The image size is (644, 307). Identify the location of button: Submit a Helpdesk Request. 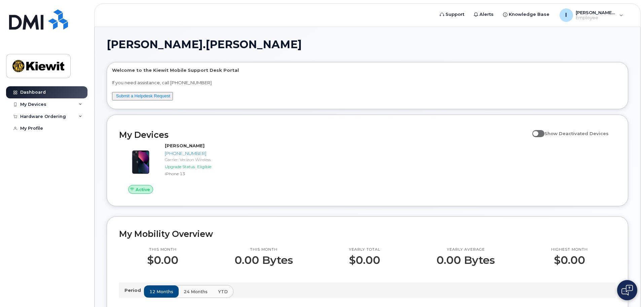
(142, 96).